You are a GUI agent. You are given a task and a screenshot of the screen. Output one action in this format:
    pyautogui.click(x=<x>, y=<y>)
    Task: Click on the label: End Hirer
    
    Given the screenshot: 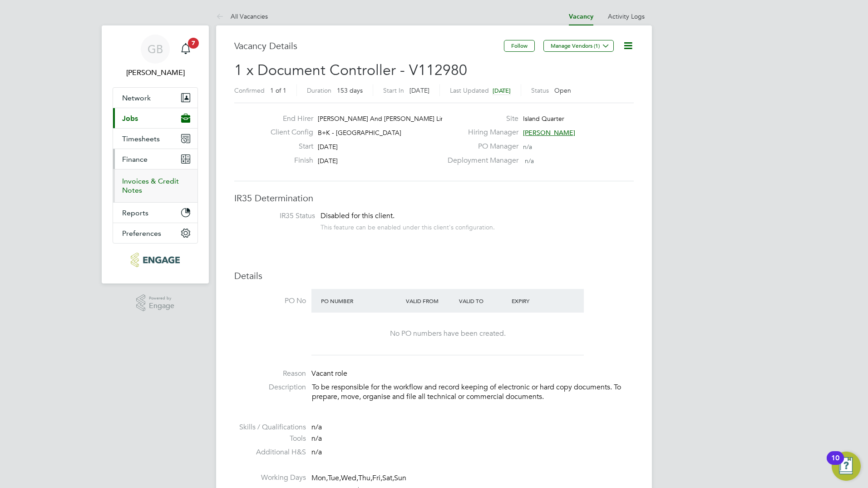 What is the action you would take?
    pyautogui.click(x=288, y=118)
    